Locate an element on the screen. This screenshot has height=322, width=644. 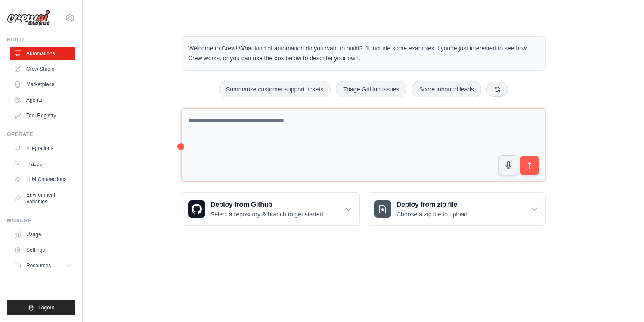
a: Tool Registry is located at coordinates (43, 115).